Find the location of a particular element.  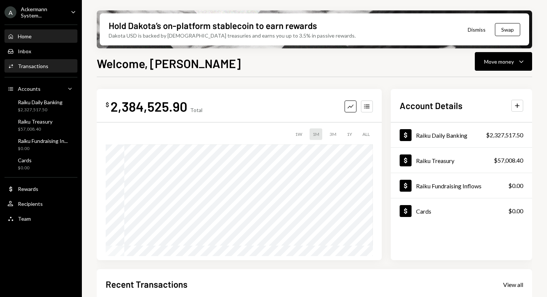

div: Rewards is located at coordinates (28, 189).